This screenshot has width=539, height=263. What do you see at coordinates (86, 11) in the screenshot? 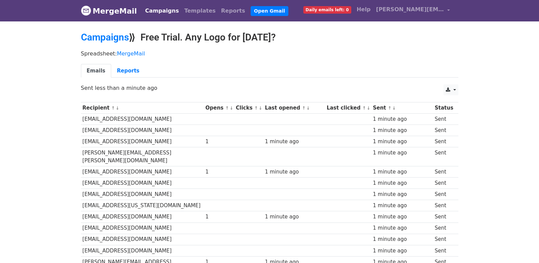
I see `img: MergeMail logo` at bounding box center [86, 11].